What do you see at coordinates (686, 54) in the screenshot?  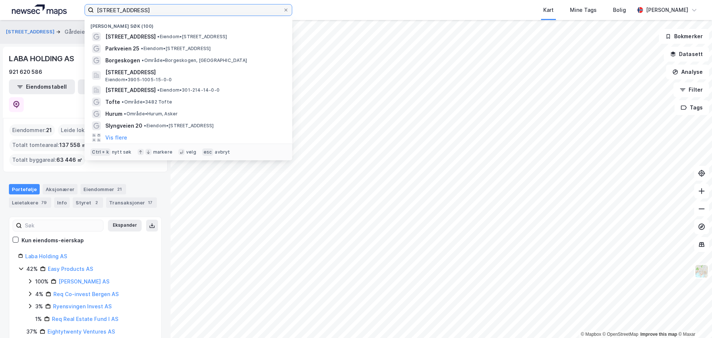 I see `button: Datasett` at bounding box center [686, 54].